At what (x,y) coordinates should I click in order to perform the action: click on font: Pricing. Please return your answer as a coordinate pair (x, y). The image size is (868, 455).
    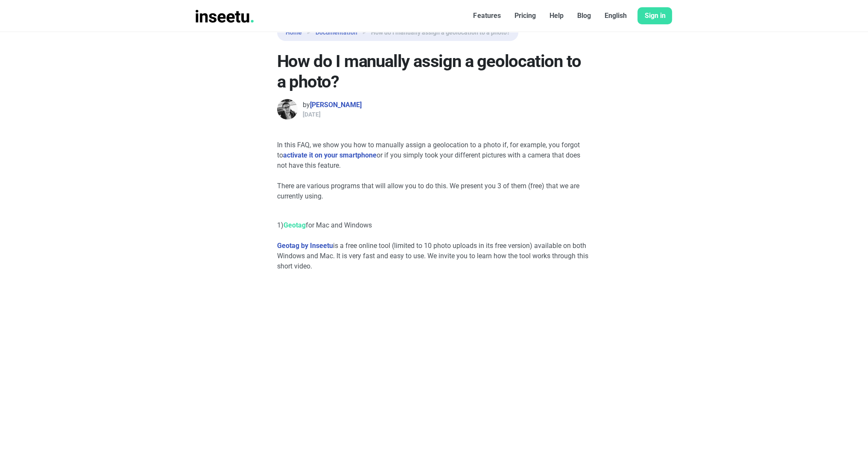
    Looking at the image, I should click on (525, 16).